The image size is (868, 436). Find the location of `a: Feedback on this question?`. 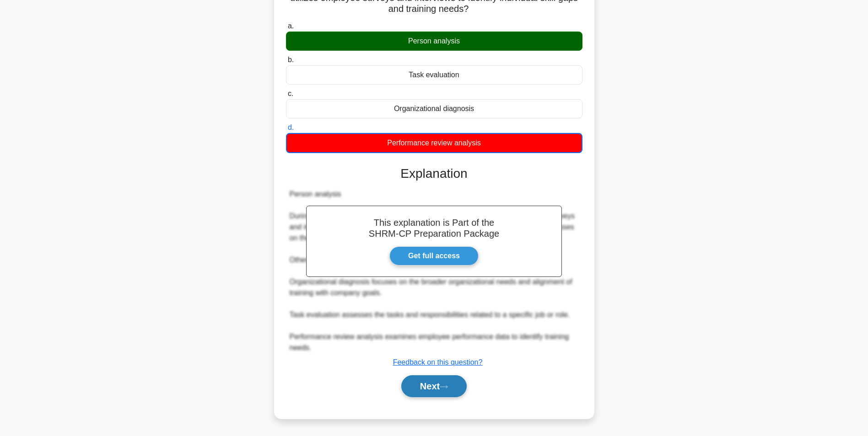

a: Feedback on this question? is located at coordinates (438, 362).